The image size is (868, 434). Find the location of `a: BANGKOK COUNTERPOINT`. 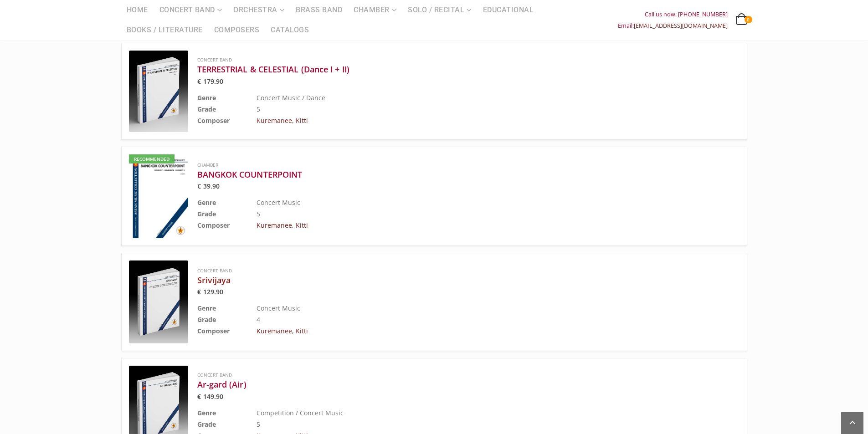

a: BANGKOK COUNTERPOINT is located at coordinates (446, 174).